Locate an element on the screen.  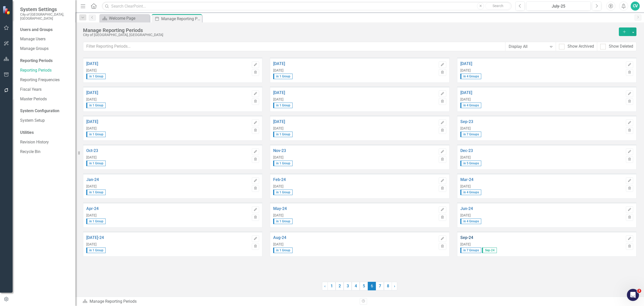
a: Reporting Periods is located at coordinates (45, 70).